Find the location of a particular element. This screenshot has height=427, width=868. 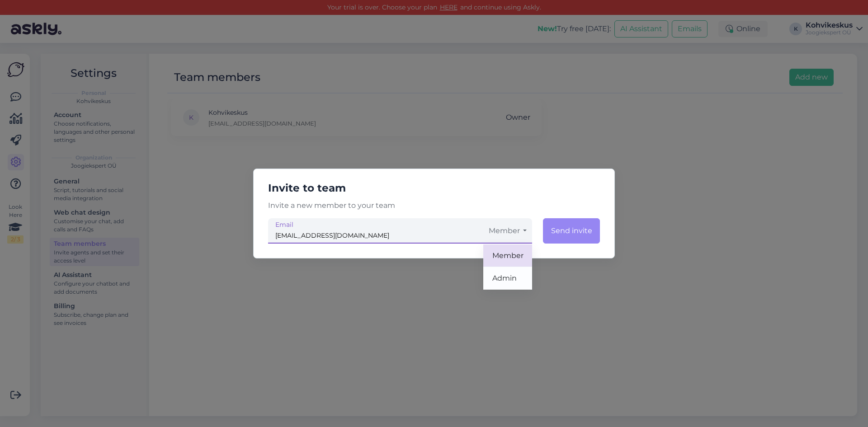

button: Member is located at coordinates (508, 231).